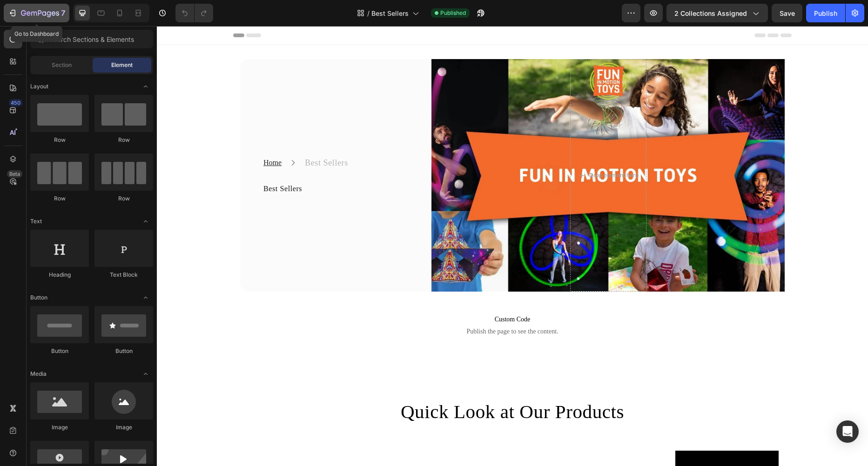  Describe the element at coordinates (38, 374) in the screenshot. I see `span: Media` at that location.